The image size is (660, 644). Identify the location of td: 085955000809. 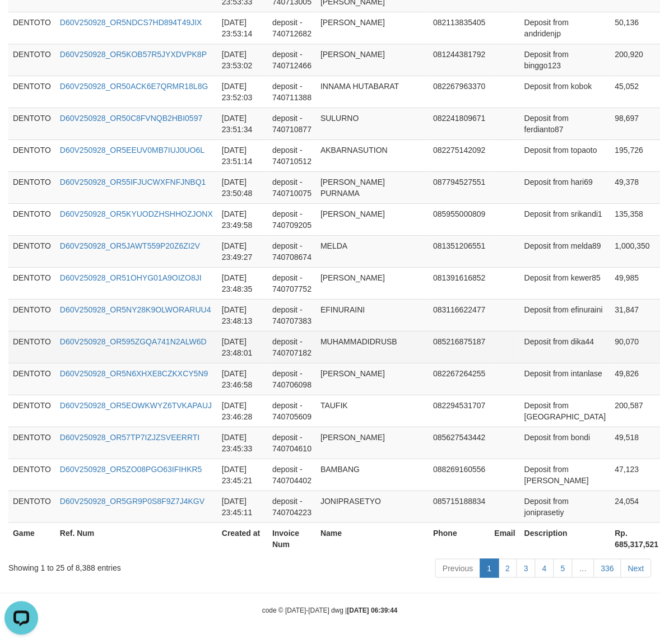
(459, 219).